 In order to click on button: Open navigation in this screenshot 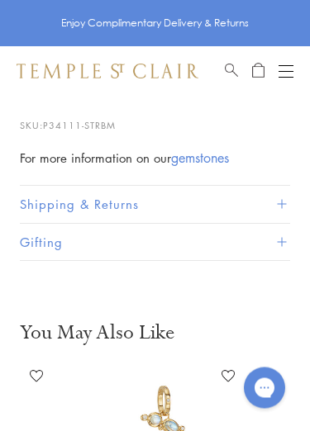, I will do `click(286, 71)`.